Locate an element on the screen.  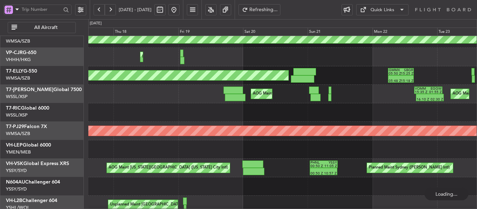
div: GMMX is located at coordinates (395, 70).